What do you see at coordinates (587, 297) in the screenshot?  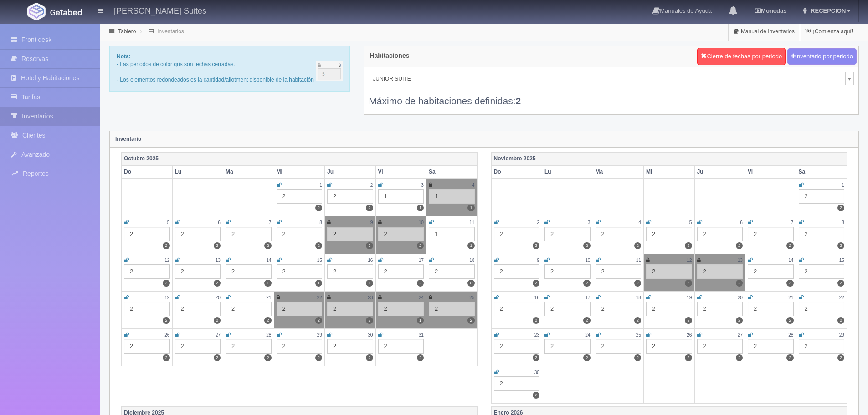 I see `small: 17` at bounding box center [587, 297].